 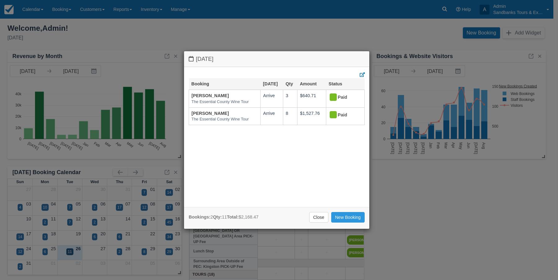 I want to click on td: $640.71, so click(x=312, y=98).